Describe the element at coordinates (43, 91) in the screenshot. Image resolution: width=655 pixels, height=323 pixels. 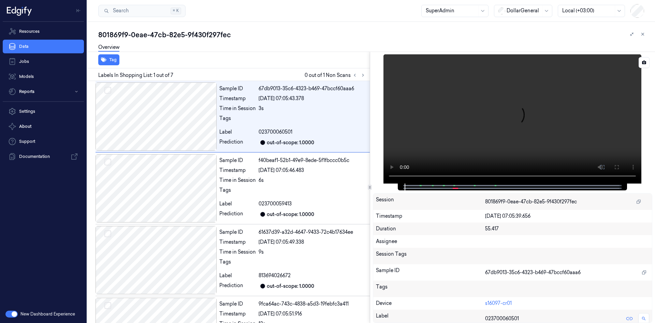
I see `button: Reports` at that location.